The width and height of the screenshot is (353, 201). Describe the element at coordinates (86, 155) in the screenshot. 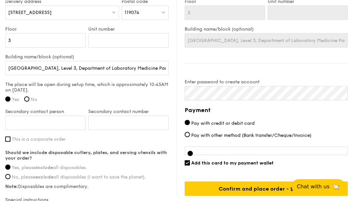

I see `strong: Should we include disposable cutlery, plates, and serving utensils with your order?` at that location.